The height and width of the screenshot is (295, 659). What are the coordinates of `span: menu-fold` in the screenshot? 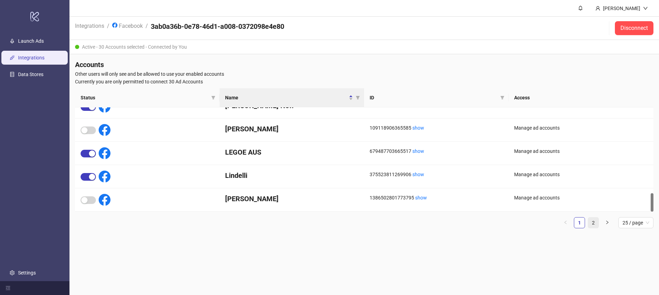 It's located at (8, 288).